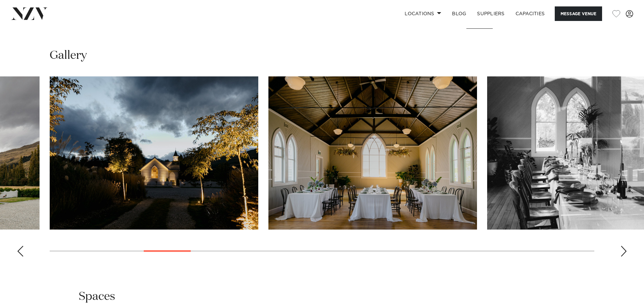  What do you see at coordinates (459, 14) in the screenshot?
I see `a: BLOG` at bounding box center [459, 14].